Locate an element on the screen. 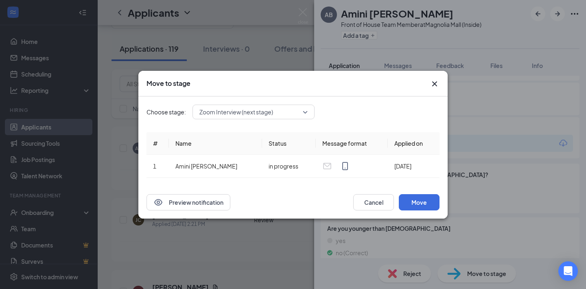 Image resolution: width=586 pixels, height=289 pixels. th: Status is located at coordinates (289, 143).